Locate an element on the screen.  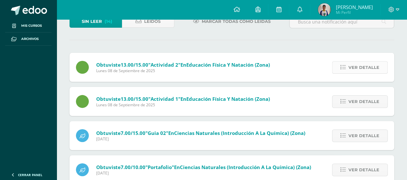
span: Marcar todas como leídas is located at coordinates (236, 21).